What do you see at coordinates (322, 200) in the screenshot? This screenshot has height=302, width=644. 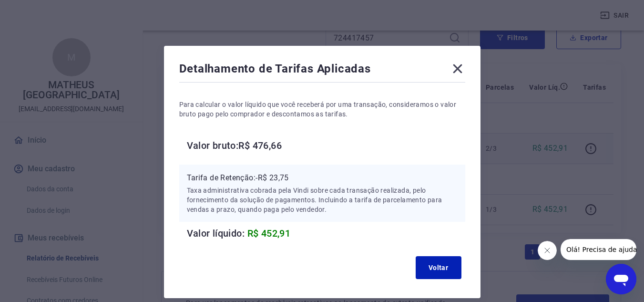 I see `p: Taxa administrativa cobrada pela Vindi sobre cada transação realizada, pelo fornecimento da soluç...` at bounding box center [322, 200].